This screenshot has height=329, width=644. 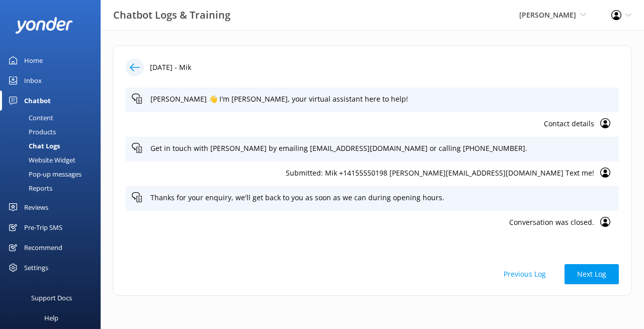 I want to click on a: Reports, so click(x=53, y=188).